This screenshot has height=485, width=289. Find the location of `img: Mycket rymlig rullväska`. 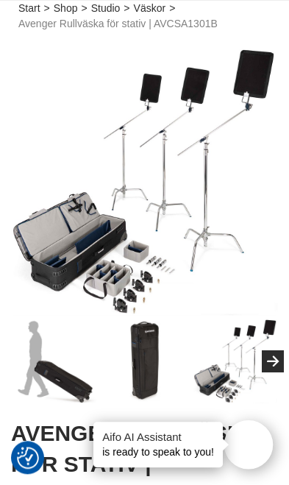

img: Mycket rymlig rullväska is located at coordinates (235, 361).